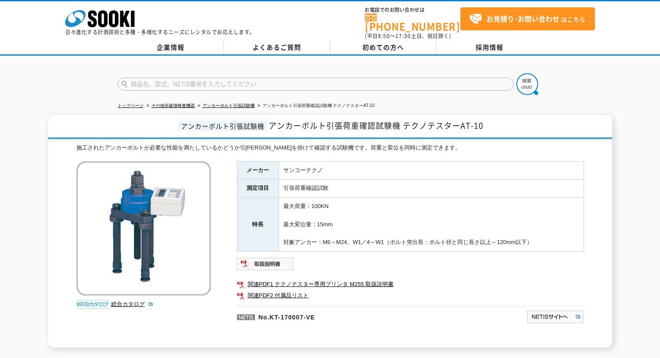 This screenshot has width=660, height=358. Describe the element at coordinates (410, 296) in the screenshot. I see `a: 関連PDF2 付属品リスト` at that location.